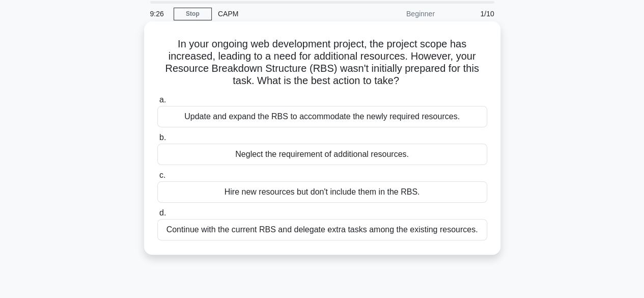 This screenshot has height=298, width=644. Describe the element at coordinates (322, 117) in the screenshot. I see `div: Update and expand the RBS to accommodate the newly required resources.` at that location.